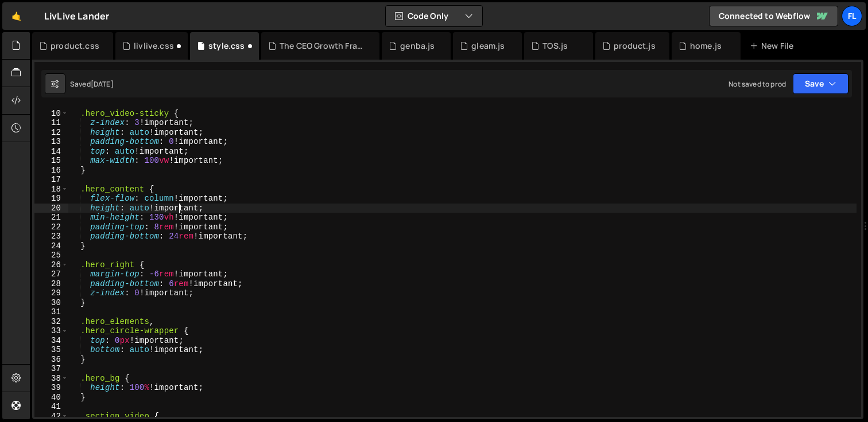  Describe the element at coordinates (51, 199) in the screenshot. I see `div: 19` at that location.